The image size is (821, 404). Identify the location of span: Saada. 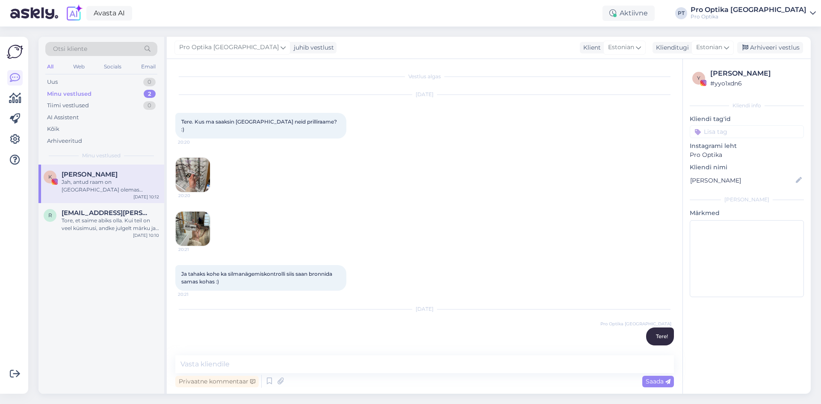
(658, 382).